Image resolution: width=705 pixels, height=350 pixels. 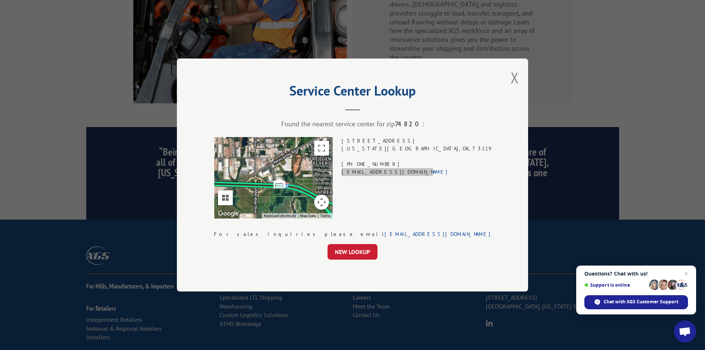 I want to click on button: Close modal, so click(x=515, y=77).